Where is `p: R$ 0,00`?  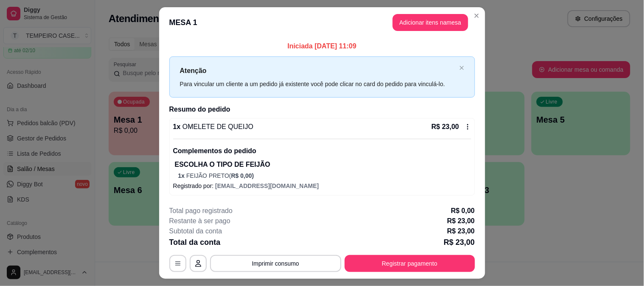 p: R$ 0,00 is located at coordinates (463, 211).